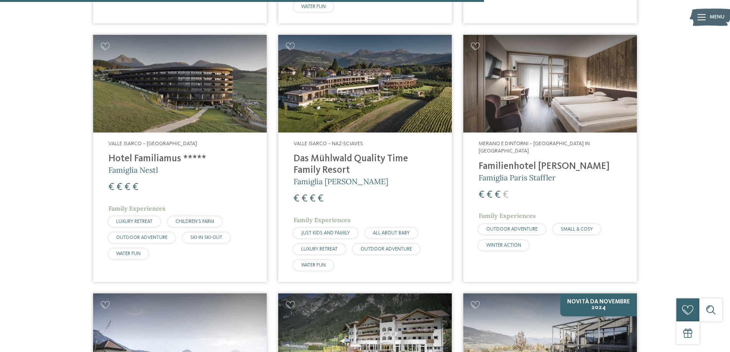  I want to click on span: CHILDREN’S FARM, so click(195, 221).